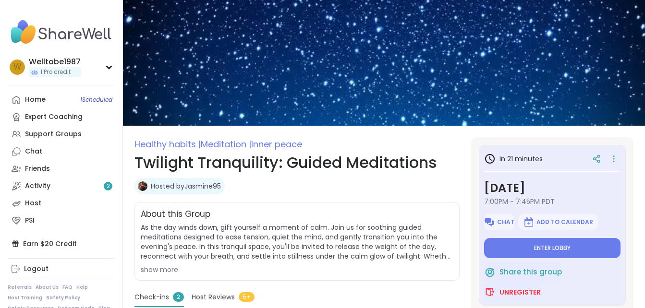 The height and width of the screenshot is (308, 645). What do you see at coordinates (55, 62) in the screenshot?
I see `div: Welltobe1987` at bounding box center [55, 62].